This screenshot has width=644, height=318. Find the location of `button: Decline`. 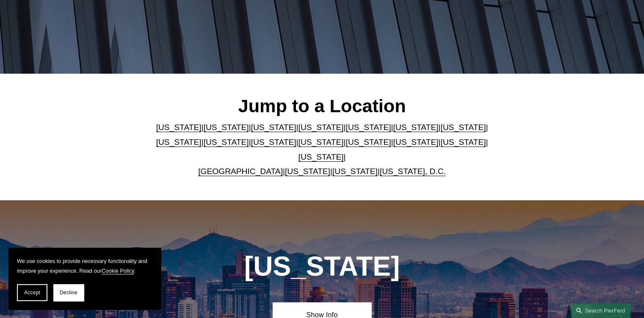

button: Decline is located at coordinates (68, 293).